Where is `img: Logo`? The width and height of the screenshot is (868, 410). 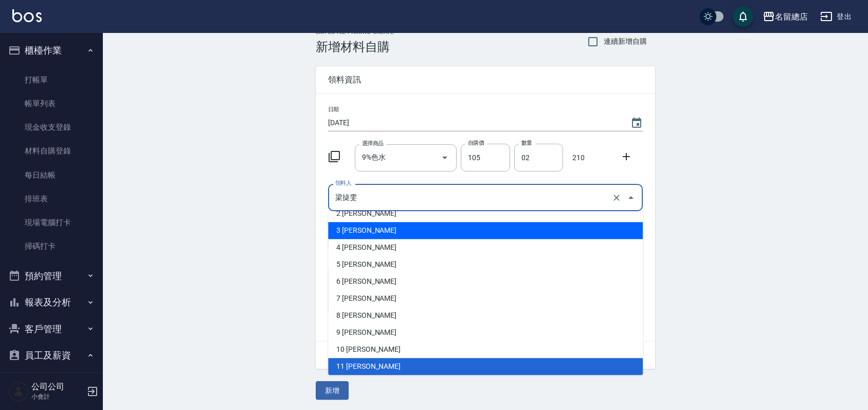 img: Logo is located at coordinates (27, 16).